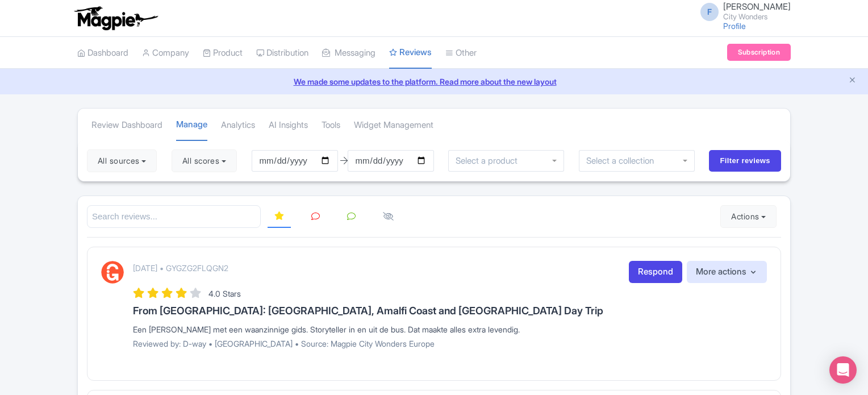 The height and width of the screenshot is (395, 868). What do you see at coordinates (745, 161) in the screenshot?
I see `input: Filter reviews` at bounding box center [745, 161].